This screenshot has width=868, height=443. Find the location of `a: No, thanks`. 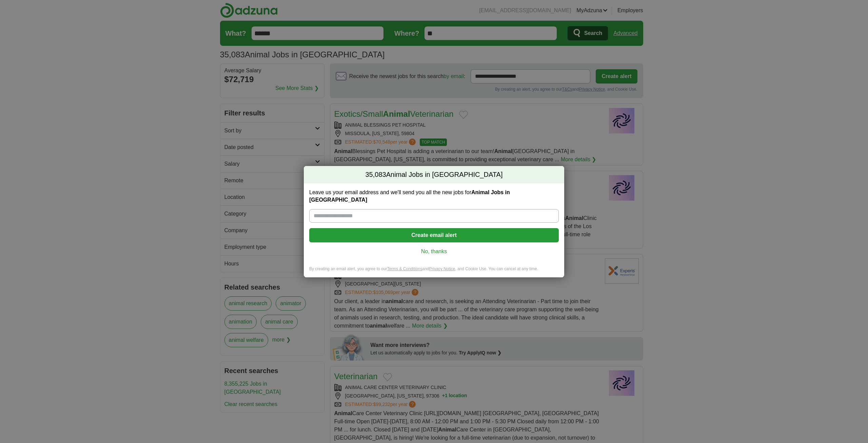

a: No, thanks is located at coordinates (434, 251).